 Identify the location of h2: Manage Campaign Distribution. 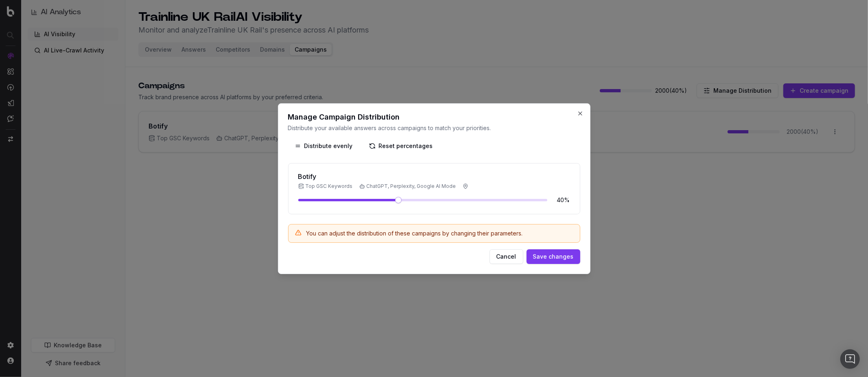
(435, 117).